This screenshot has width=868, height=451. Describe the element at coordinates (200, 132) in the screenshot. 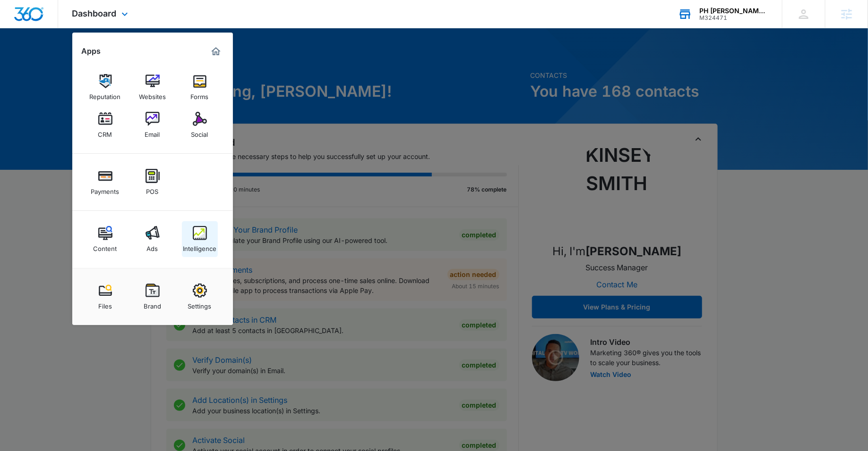

I see `div: Social` at that location.